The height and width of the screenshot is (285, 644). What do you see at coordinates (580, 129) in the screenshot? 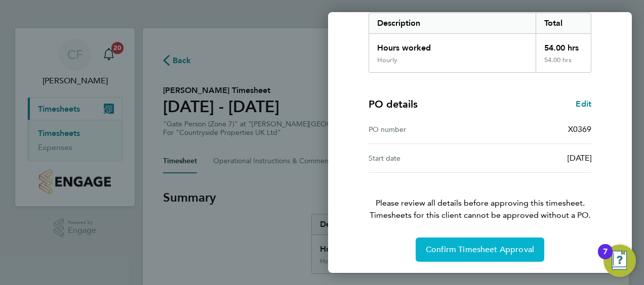
I see `span: X0369` at bounding box center [580, 129].